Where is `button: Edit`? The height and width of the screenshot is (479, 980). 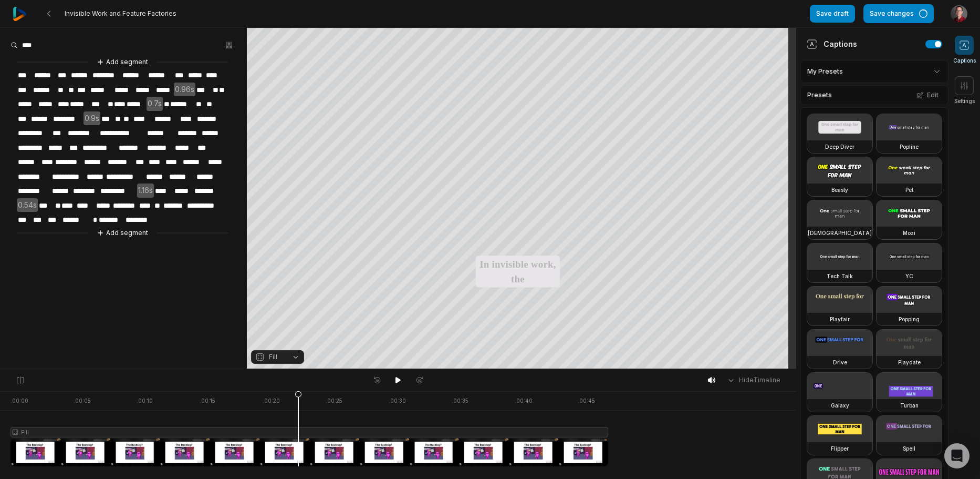 button: Edit is located at coordinates (927, 95).